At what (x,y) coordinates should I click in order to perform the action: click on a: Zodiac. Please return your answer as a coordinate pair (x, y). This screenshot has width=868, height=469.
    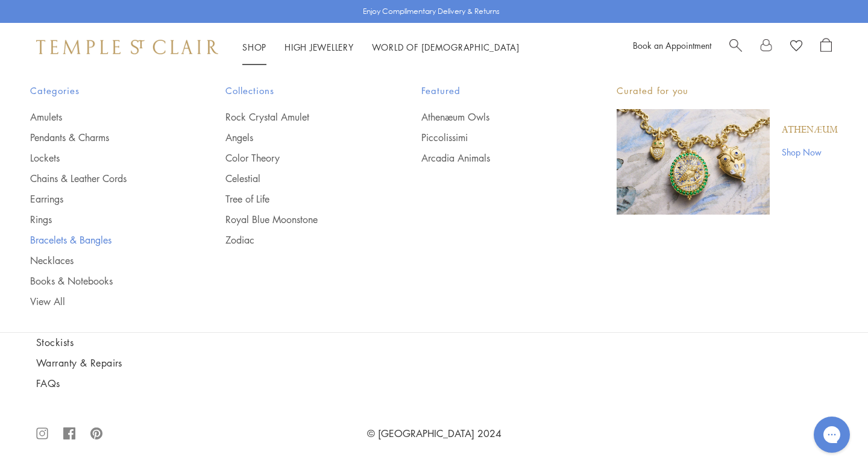
    Looking at the image, I should click on (299, 240).